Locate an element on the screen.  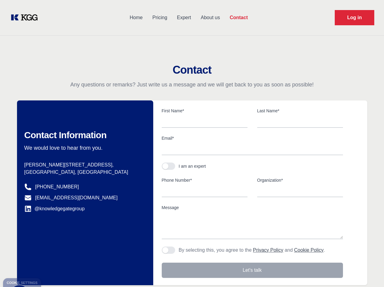
a: About us is located at coordinates (210, 18).